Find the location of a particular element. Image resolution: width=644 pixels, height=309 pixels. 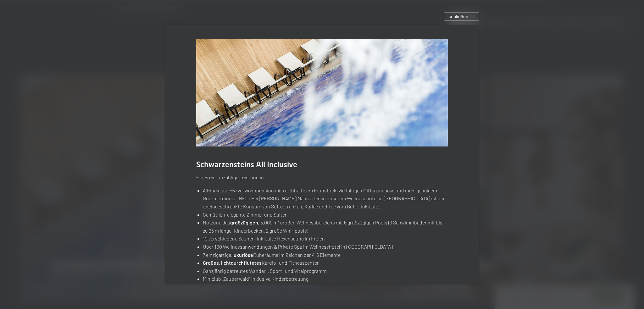

li: Kostenloses Ski- und Wandershuttle is located at coordinates (325, 287).